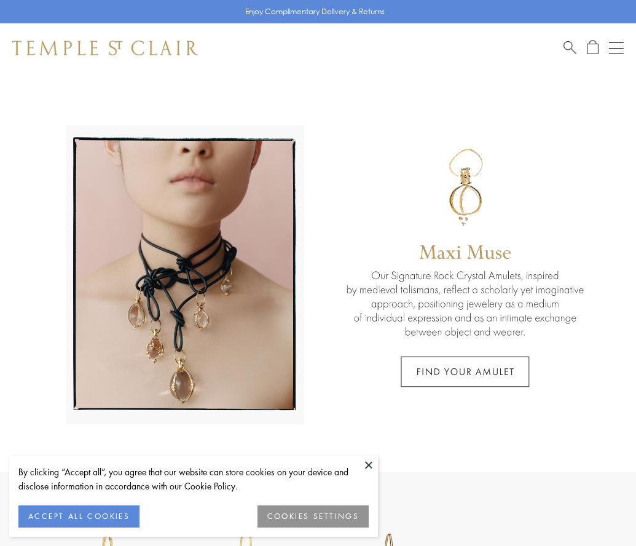 The image size is (636, 546). I want to click on img: Temple St. Clair, so click(105, 48).